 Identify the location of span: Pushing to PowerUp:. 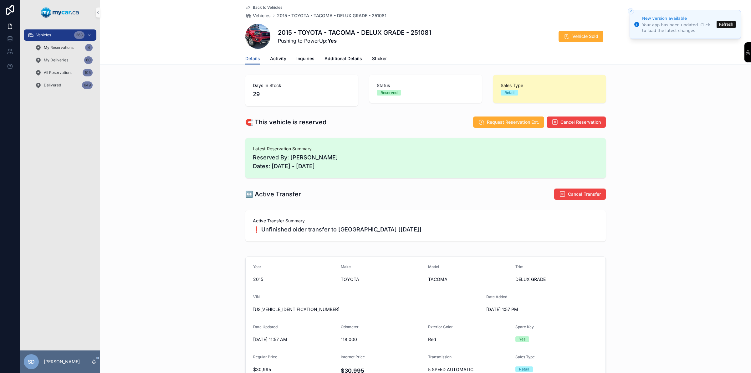
(354, 41).